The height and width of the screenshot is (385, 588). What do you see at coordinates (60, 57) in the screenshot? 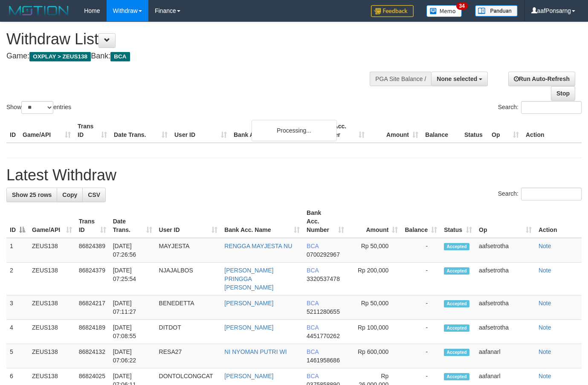
I see `span: OXPLAY > ZEUS138` at bounding box center [60, 57].